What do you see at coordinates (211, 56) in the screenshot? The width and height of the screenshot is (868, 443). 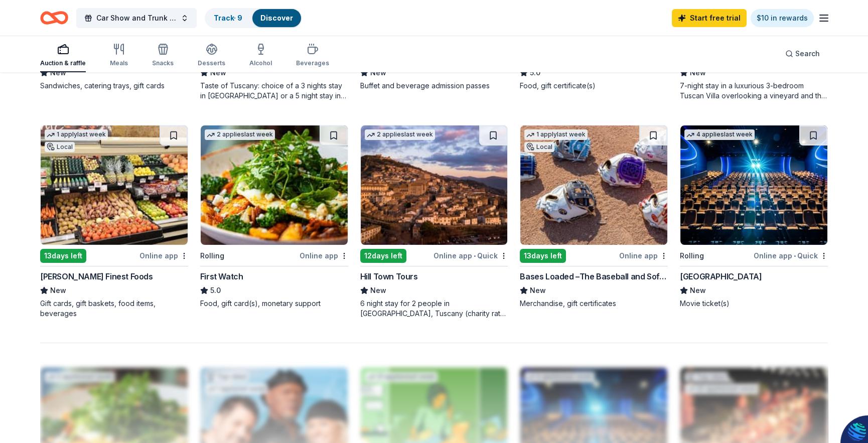 I see `button: Desserts` at bounding box center [211, 56].